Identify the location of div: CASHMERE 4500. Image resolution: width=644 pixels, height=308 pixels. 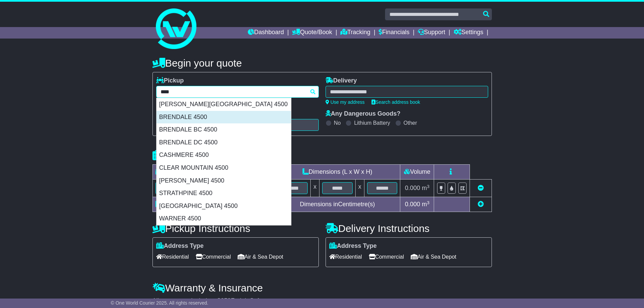
(224, 156).